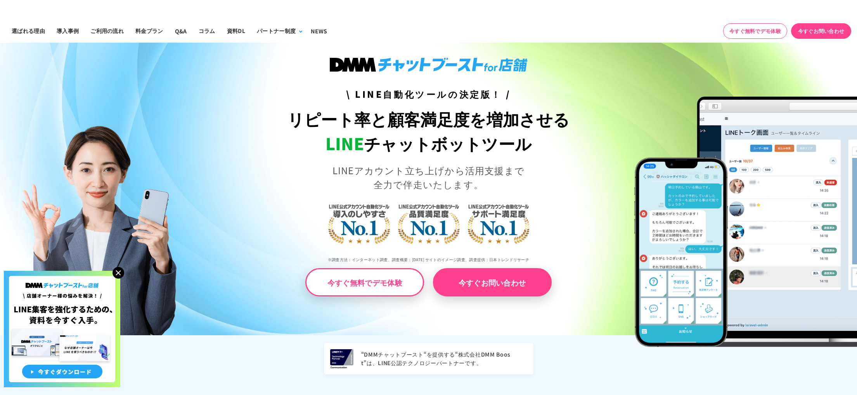 This screenshot has width=857, height=395. I want to click on a: コラム, so click(207, 31).